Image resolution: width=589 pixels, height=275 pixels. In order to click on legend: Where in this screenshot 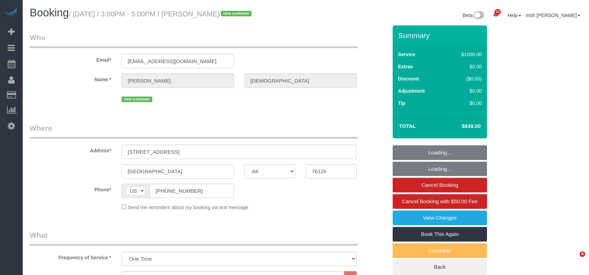, I will do `click(193, 131)`.